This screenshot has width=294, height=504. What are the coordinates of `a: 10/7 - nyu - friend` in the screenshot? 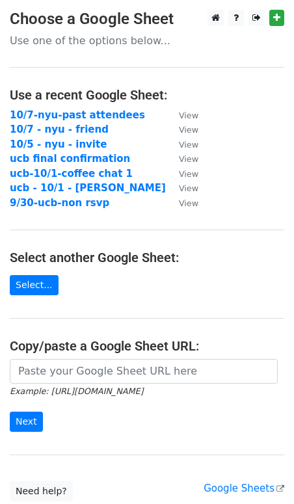 It's located at (59, 129).